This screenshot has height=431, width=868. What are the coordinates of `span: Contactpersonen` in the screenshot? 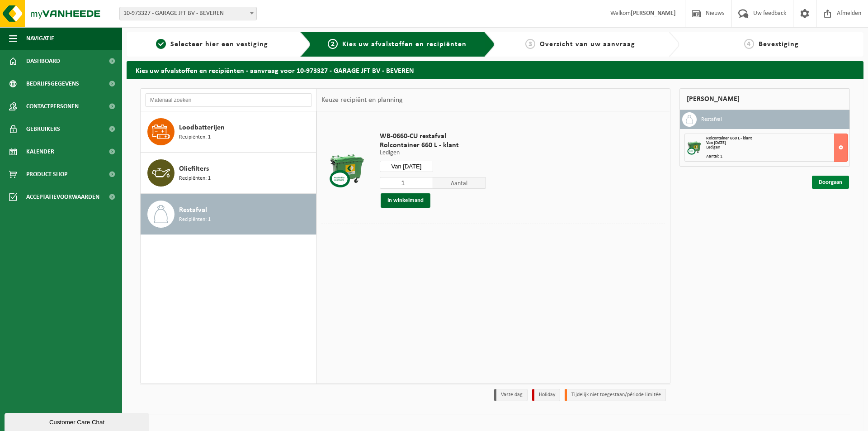 It's located at (53, 107).